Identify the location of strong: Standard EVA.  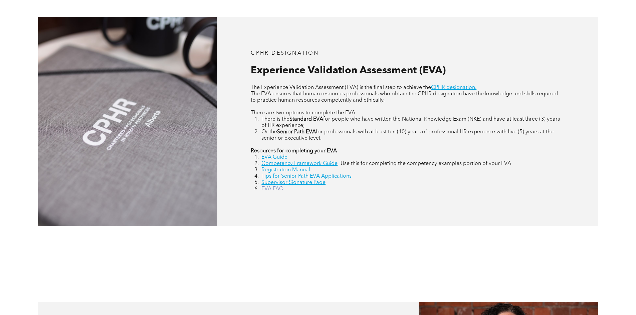
(306, 119).